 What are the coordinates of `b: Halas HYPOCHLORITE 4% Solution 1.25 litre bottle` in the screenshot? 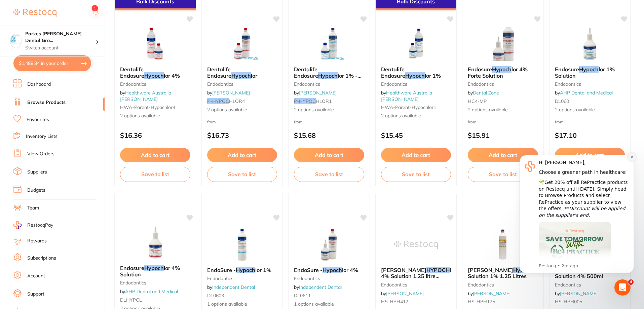 It's located at (416, 273).